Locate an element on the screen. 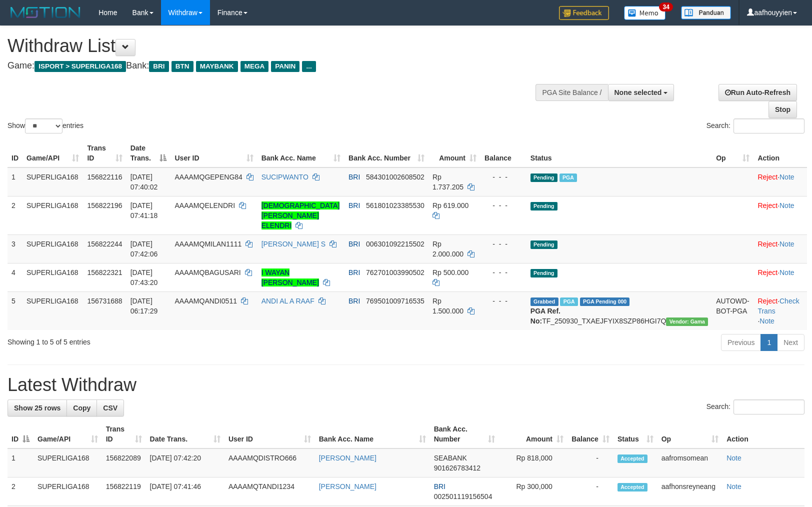 The width and height of the screenshot is (812, 507). td: 156822089 is located at coordinates (124, 463).